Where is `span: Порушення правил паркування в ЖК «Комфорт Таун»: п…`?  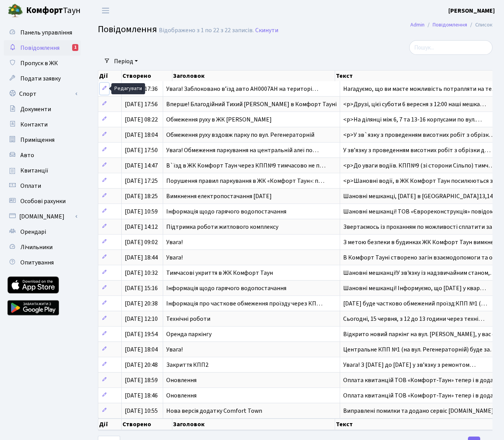
span: Порушення правил паркування в ЖК «Комфорт Таун»: п… is located at coordinates (245, 181).